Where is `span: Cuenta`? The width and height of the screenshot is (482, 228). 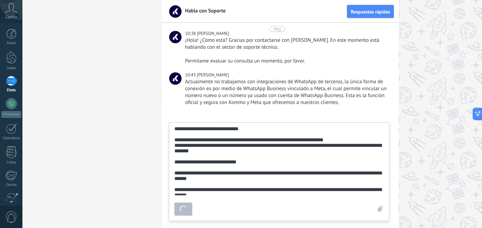 span: Cuenta is located at coordinates (11, 17).